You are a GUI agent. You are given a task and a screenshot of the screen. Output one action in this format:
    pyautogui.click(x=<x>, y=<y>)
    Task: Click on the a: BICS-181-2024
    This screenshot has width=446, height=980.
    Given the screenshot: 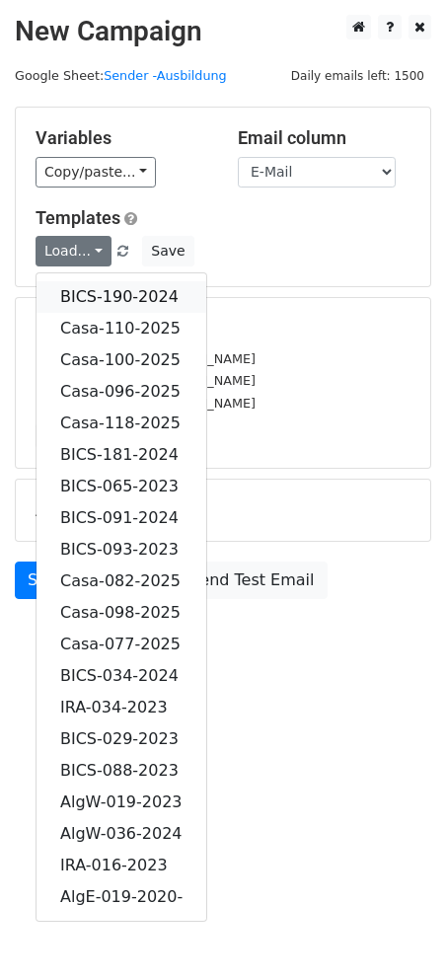 What is the action you would take?
    pyautogui.click(x=121, y=455)
    